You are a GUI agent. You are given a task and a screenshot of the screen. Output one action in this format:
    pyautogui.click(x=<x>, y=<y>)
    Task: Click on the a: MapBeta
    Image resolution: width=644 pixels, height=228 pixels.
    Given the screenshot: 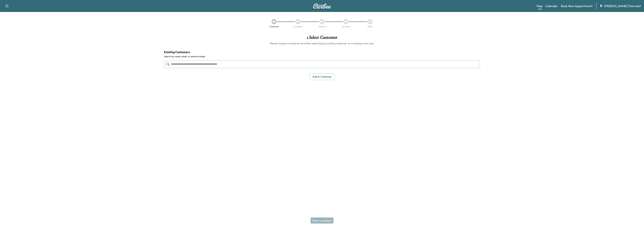 What is the action you would take?
    pyautogui.click(x=539, y=6)
    